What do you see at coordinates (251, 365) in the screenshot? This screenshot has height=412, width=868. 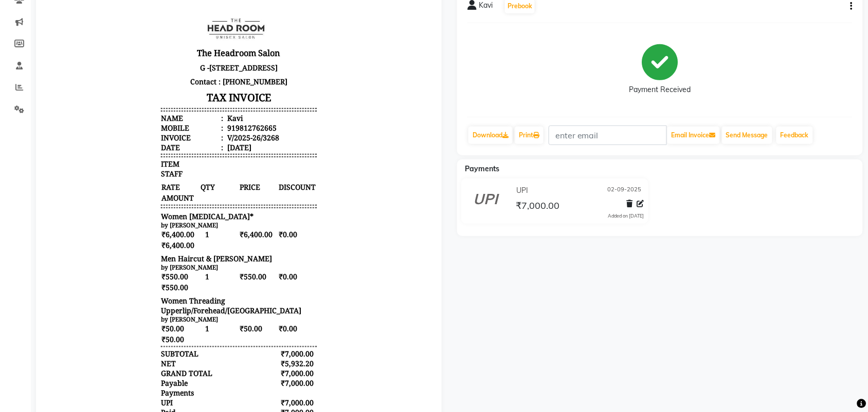 I see `div: ₹5,932.20` at bounding box center [251, 365].